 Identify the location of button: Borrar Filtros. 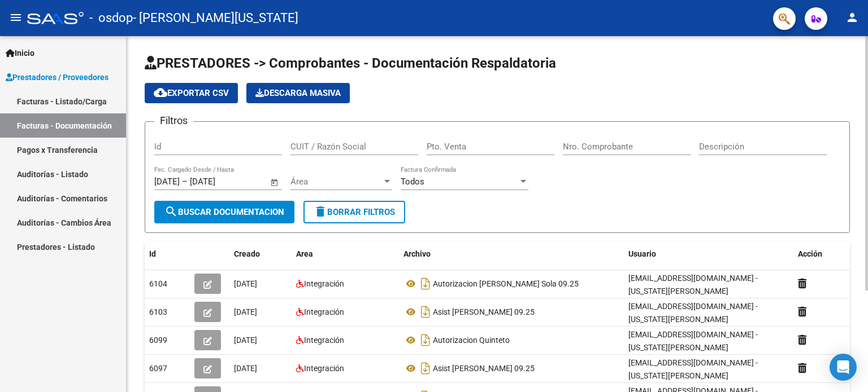
(354, 212).